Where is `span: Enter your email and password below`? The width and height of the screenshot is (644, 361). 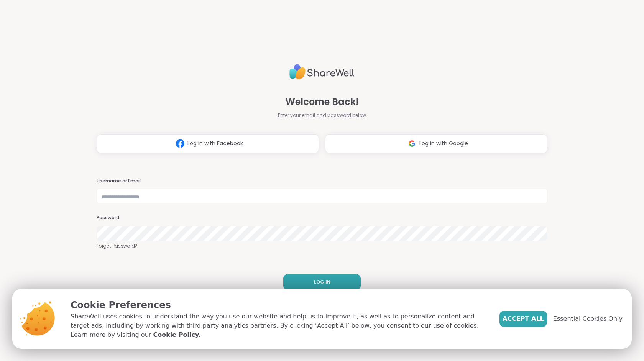 span: Enter your email and password below is located at coordinates (322, 116).